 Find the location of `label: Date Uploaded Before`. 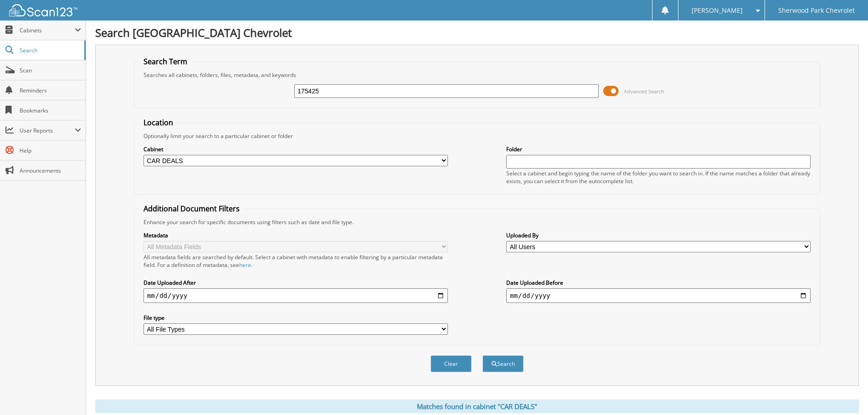

label: Date Uploaded Before is located at coordinates (659, 282).